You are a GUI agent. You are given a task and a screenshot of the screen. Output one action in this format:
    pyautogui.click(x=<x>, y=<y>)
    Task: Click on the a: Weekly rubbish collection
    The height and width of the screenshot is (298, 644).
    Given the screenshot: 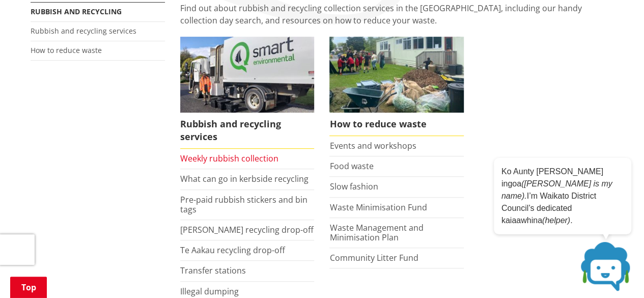 What is the action you would take?
    pyautogui.click(x=229, y=158)
    